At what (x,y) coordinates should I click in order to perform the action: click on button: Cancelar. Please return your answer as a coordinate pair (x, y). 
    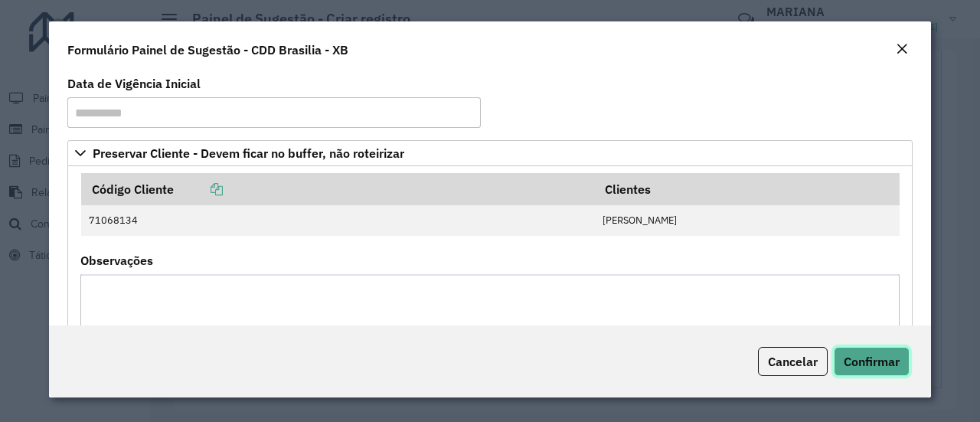
    Looking at the image, I should click on (792, 362).